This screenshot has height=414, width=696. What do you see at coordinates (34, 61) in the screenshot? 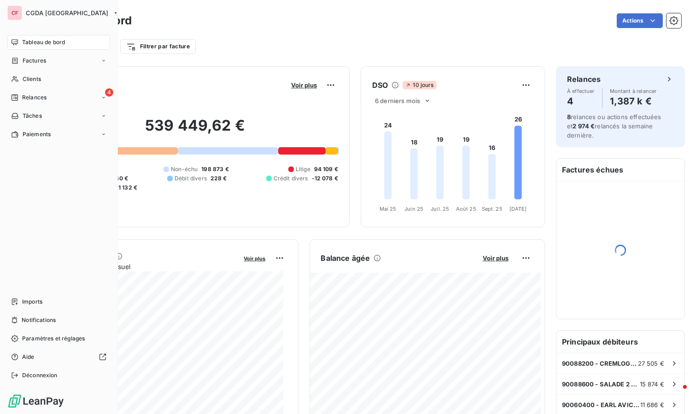
I see `span: Factures` at bounding box center [34, 61].